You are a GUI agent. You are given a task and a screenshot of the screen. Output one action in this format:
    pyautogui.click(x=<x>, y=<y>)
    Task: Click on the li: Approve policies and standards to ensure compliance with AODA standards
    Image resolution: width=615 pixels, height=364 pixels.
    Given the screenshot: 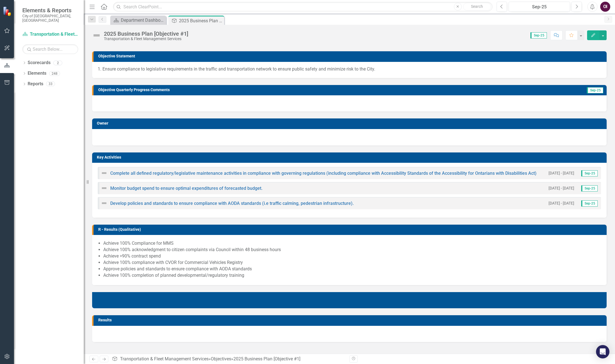 What is the action you would take?
    pyautogui.click(x=352, y=269)
    